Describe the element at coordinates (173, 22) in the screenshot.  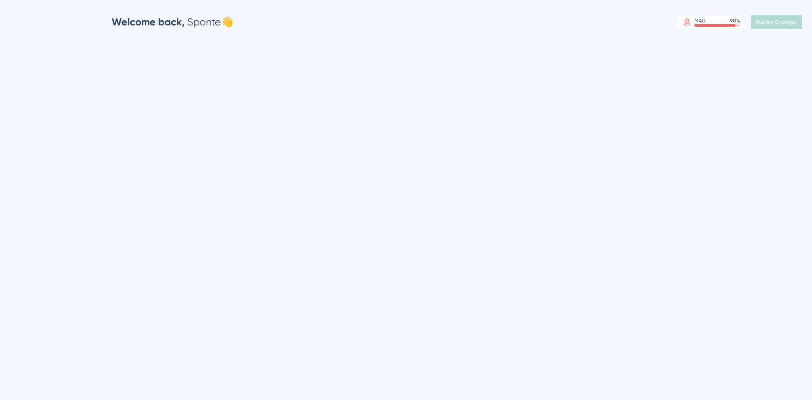
I see `div: Sponte 👋` at that location.